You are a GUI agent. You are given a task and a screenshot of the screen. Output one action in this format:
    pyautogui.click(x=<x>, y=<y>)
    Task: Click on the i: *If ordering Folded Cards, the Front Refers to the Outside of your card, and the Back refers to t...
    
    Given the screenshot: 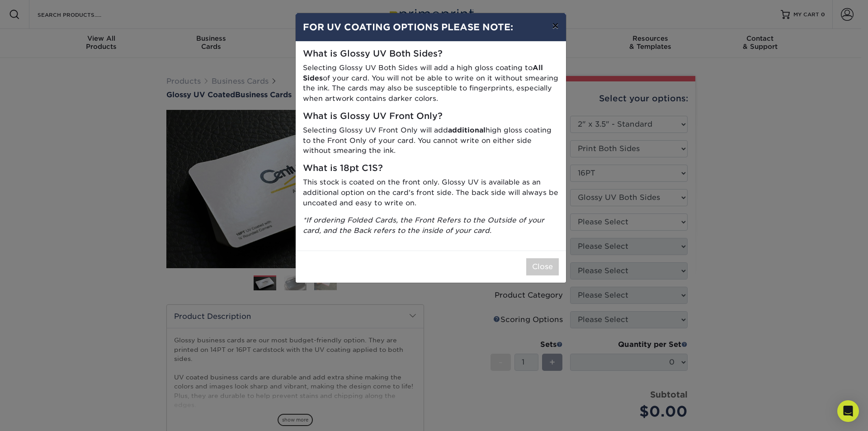 What is the action you would take?
    pyautogui.click(x=423, y=225)
    